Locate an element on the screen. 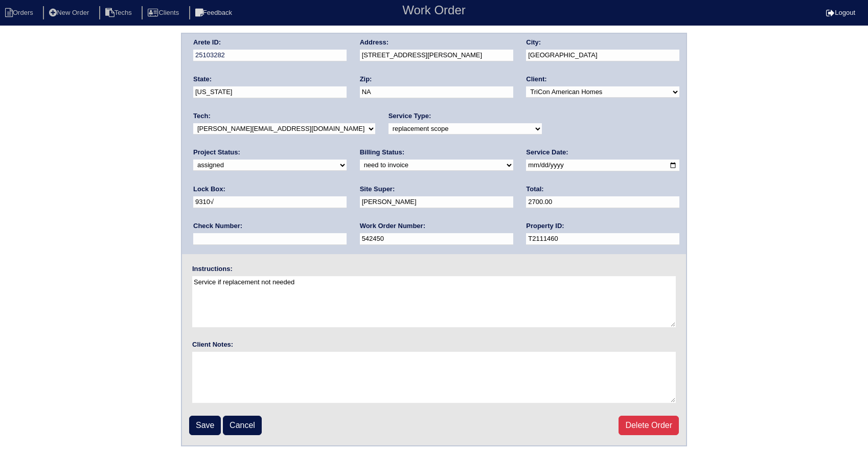 The height and width of the screenshot is (474, 868). label: Instructions: is located at coordinates (212, 269).